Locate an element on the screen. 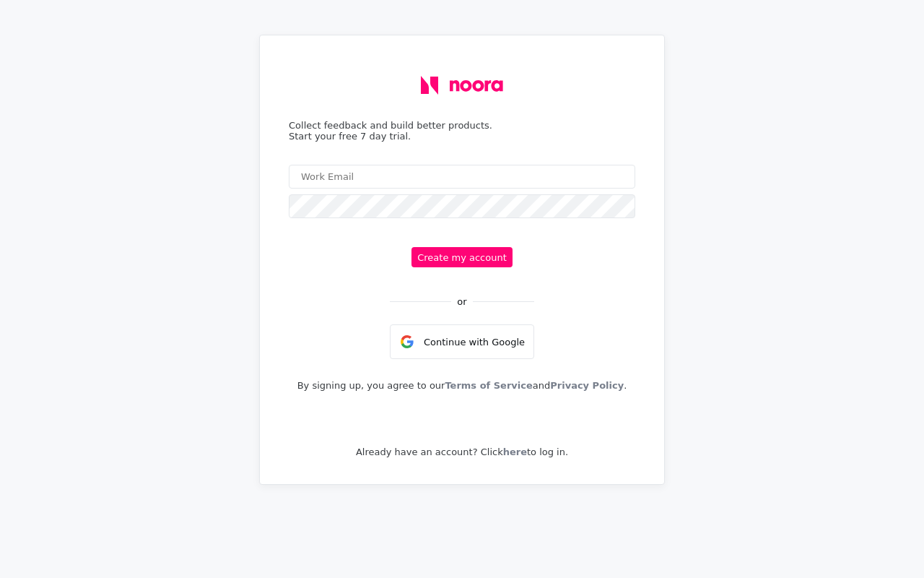  p: By signing up, you agree to our and . is located at coordinates (462, 385).